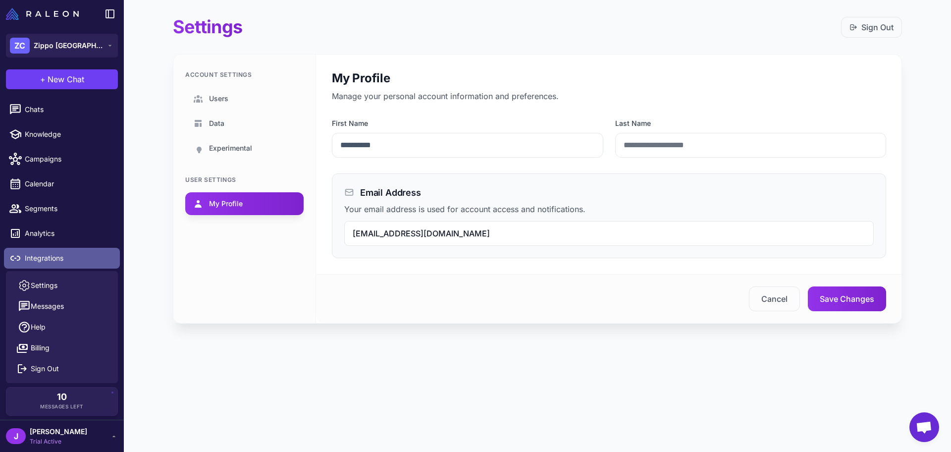  Describe the element at coordinates (62, 258) in the screenshot. I see `a: Integrations` at that location.